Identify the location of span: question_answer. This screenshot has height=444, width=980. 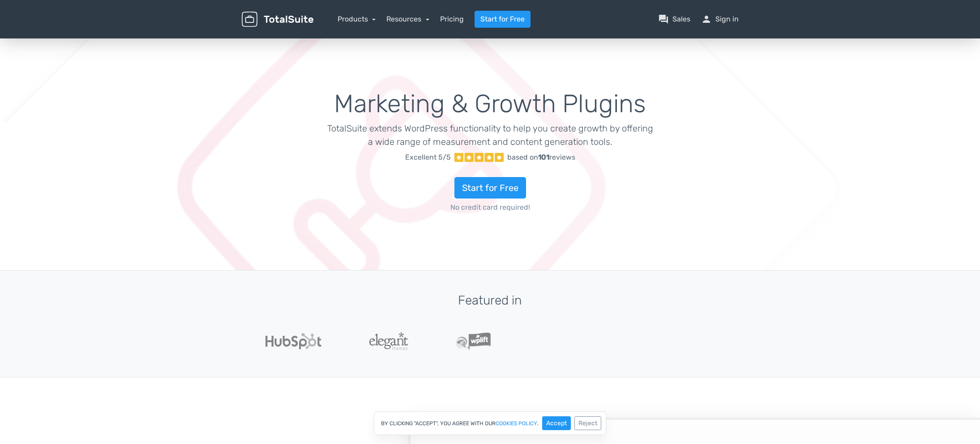
(664, 19).